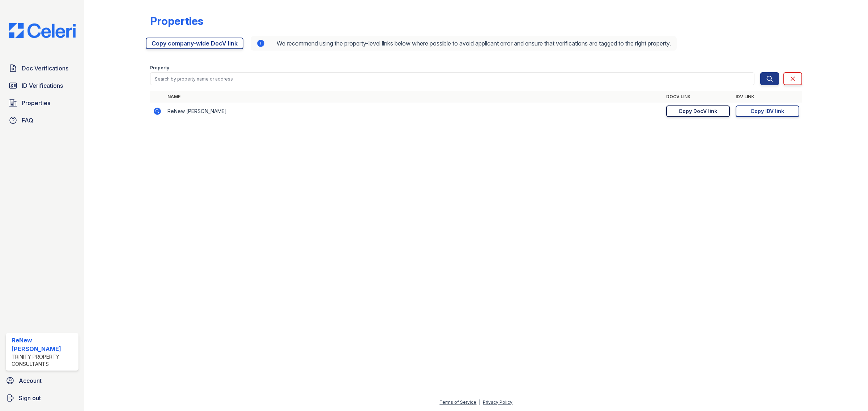 The image size is (868, 411). Describe the element at coordinates (458, 402) in the screenshot. I see `a: Terms of Service` at that location.